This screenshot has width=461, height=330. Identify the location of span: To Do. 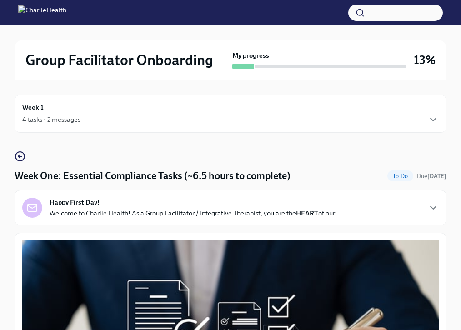
(400, 176).